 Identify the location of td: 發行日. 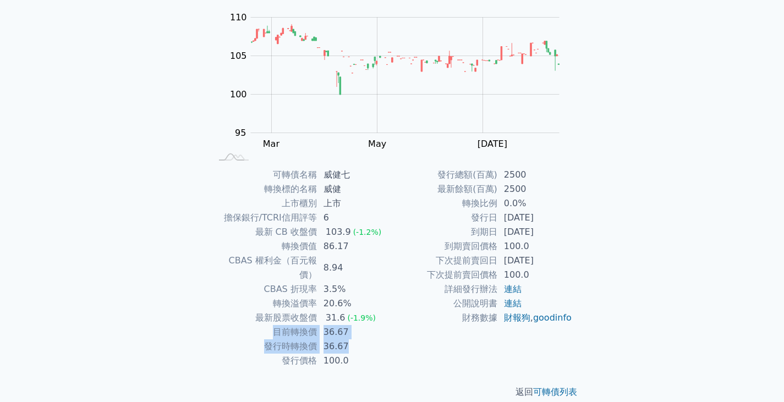
(445, 218).